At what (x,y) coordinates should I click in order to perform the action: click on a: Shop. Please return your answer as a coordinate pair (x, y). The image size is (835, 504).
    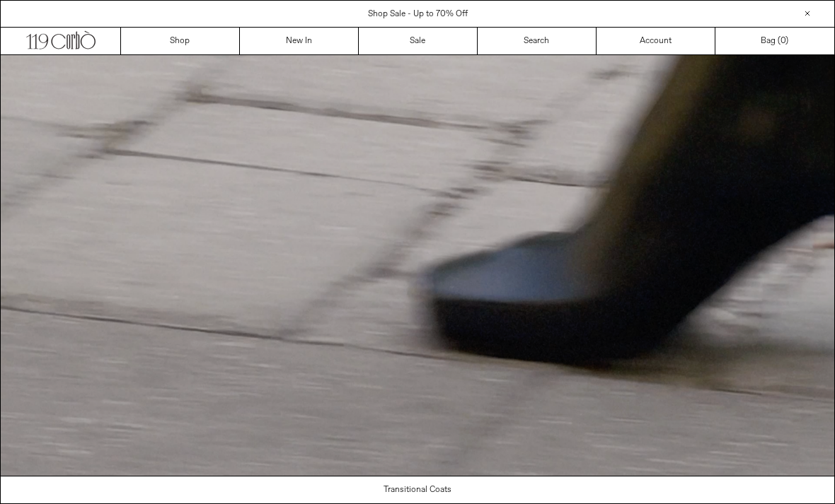
    Looking at the image, I should click on (180, 41).